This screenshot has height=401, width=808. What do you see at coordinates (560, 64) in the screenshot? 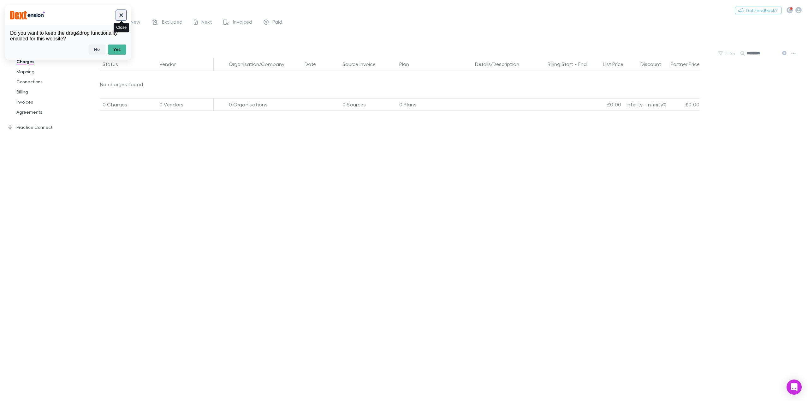
I see `button: Billing Start` at bounding box center [560, 64].